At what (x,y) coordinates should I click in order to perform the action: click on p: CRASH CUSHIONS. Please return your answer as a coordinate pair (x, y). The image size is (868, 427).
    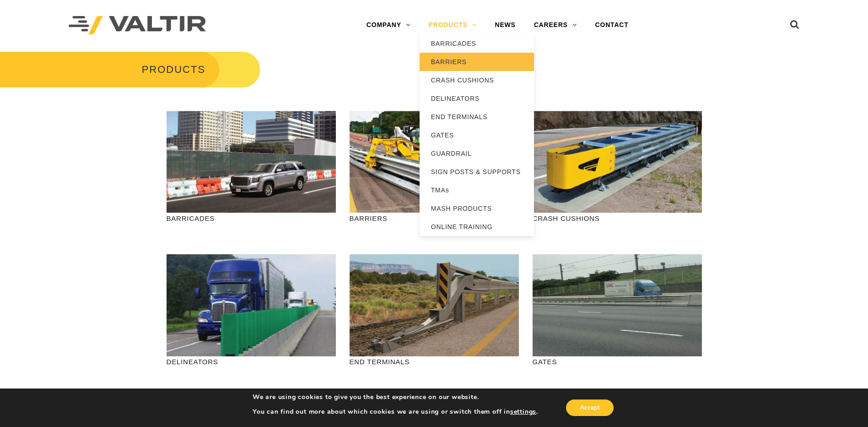
    Looking at the image, I should click on (617, 218).